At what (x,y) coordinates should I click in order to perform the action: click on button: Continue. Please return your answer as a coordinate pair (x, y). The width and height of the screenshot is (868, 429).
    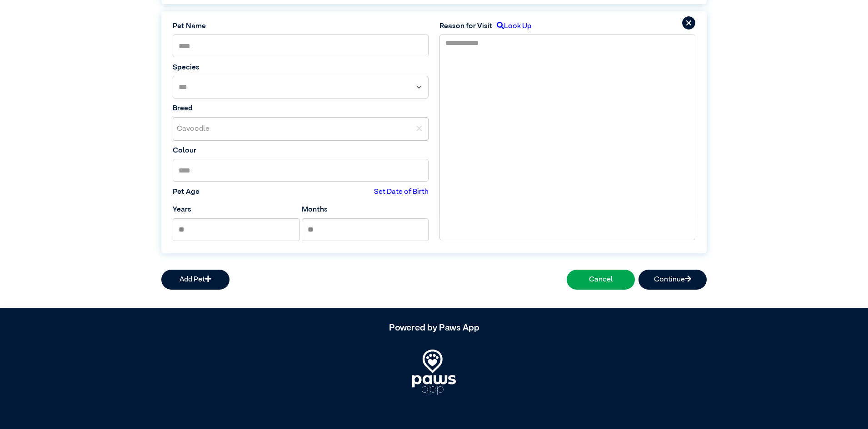
    Looking at the image, I should click on (673, 280).